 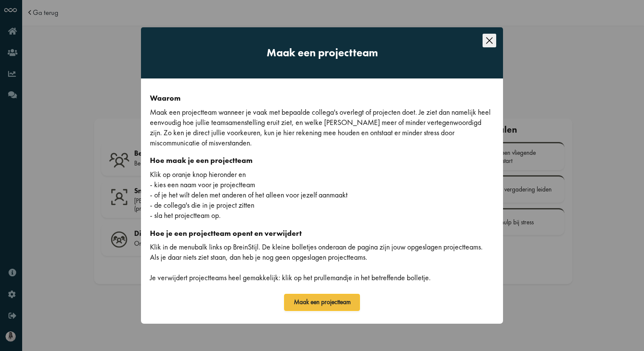 I want to click on strong: Waarom, so click(x=165, y=98).